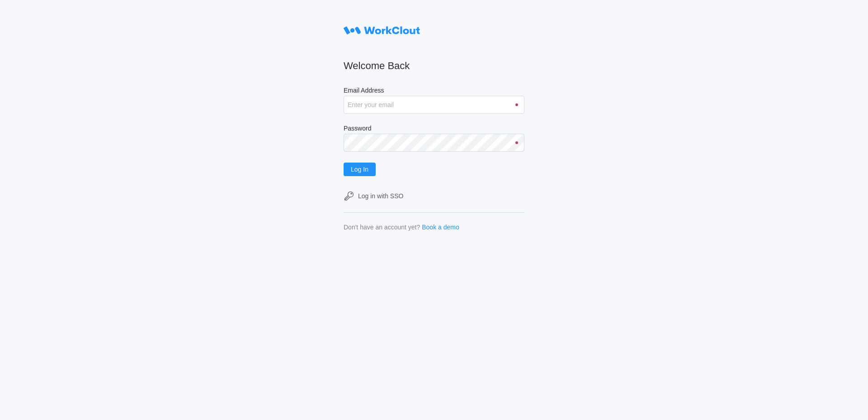 This screenshot has width=868, height=420. Describe the element at coordinates (360, 170) in the screenshot. I see `button: Log In` at that location.